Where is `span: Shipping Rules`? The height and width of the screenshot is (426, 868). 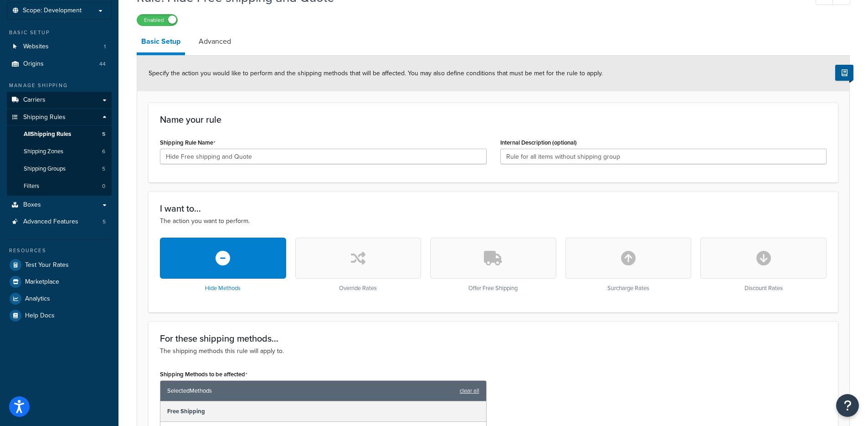 span: Shipping Rules is located at coordinates (44, 117).